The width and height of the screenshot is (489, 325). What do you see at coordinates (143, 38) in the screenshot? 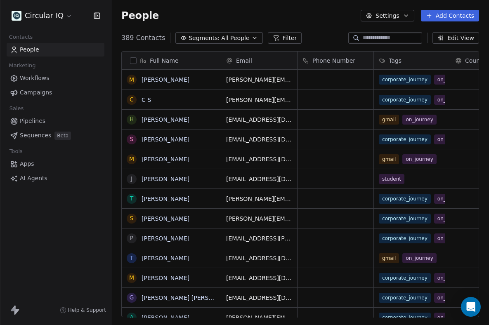
I see `span: 389 Contacts` at bounding box center [143, 38].